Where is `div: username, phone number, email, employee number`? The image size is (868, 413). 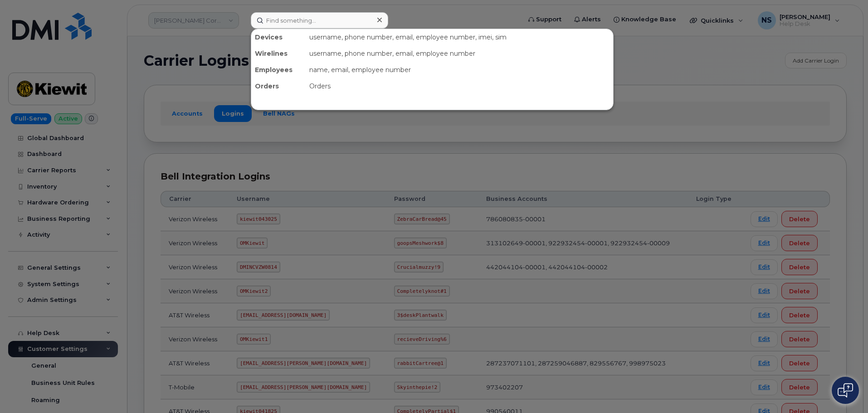 div: username, phone number, email, employee number is located at coordinates (460, 53).